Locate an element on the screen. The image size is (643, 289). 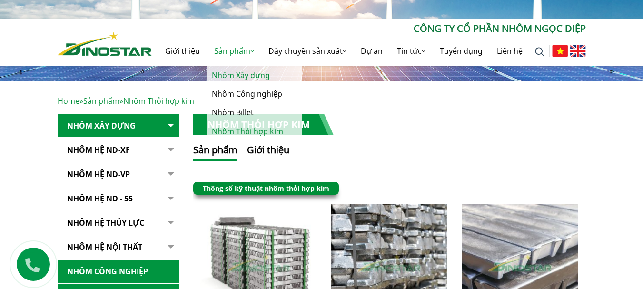
a: Giới thiệu is located at coordinates (182, 51).